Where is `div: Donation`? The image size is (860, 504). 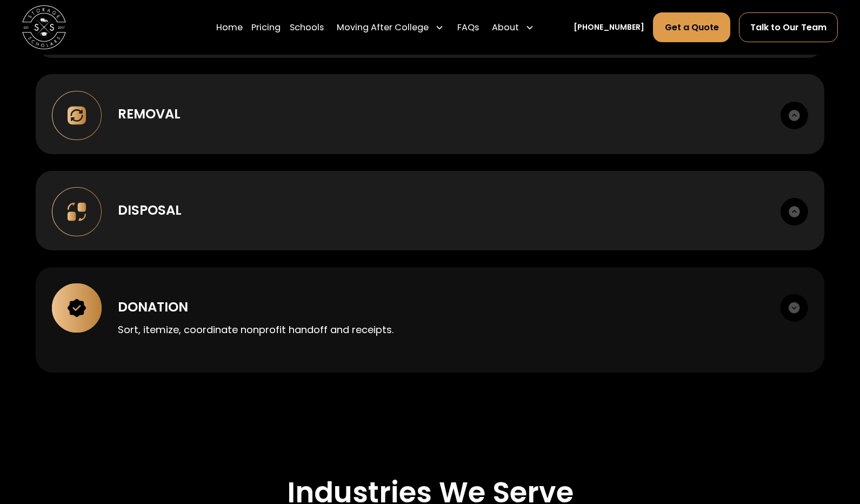
div: Donation is located at coordinates (153, 307).